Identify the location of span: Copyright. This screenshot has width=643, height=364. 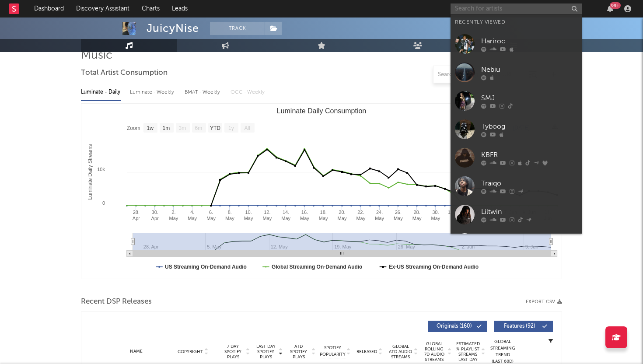
(190, 352).